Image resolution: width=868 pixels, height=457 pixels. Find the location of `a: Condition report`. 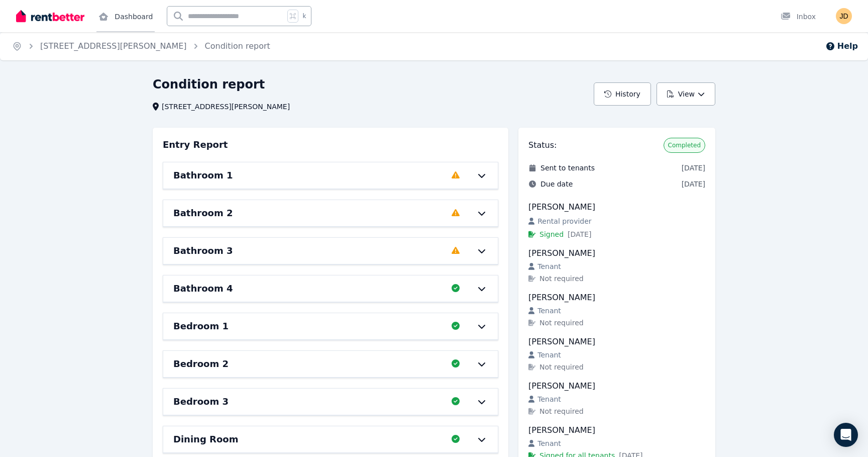

a: Condition report is located at coordinates (238, 46).